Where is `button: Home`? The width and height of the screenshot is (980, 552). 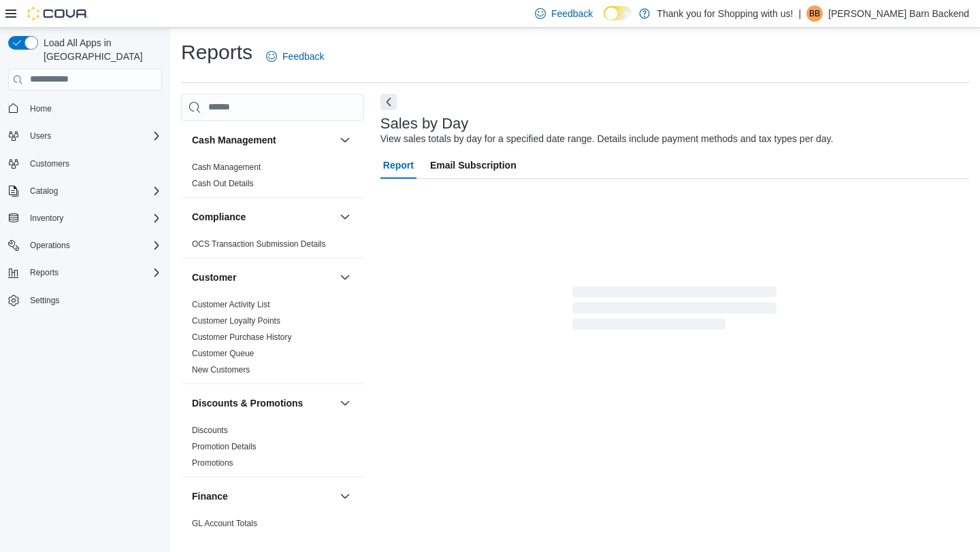
button: Home is located at coordinates (85, 108).